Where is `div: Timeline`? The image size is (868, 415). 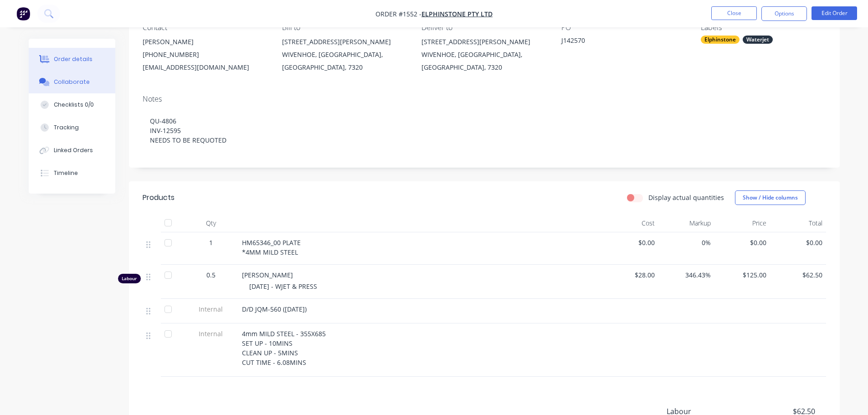
div: Timeline is located at coordinates (66, 173).